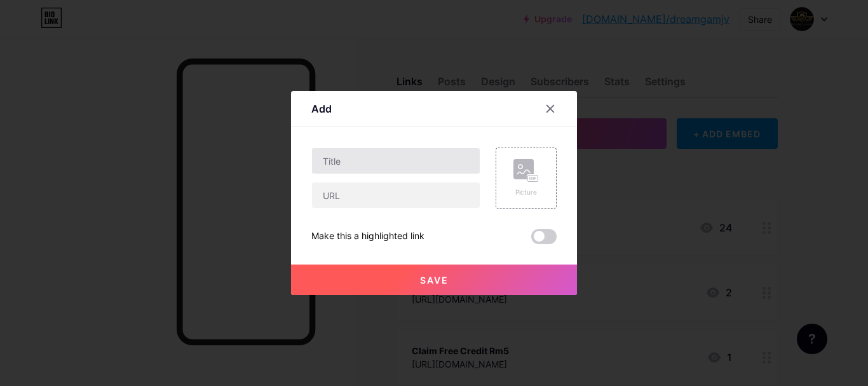 Image resolution: width=868 pixels, height=386 pixels. I want to click on div: Picture, so click(526, 192).